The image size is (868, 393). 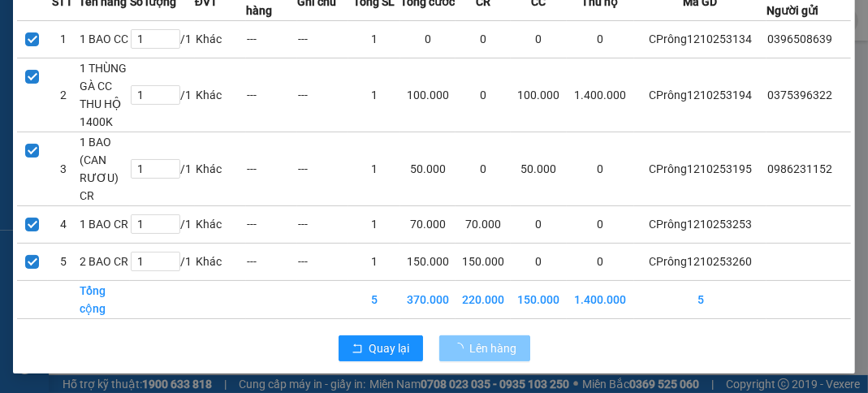 I want to click on span: 0396508639, so click(x=800, y=39).